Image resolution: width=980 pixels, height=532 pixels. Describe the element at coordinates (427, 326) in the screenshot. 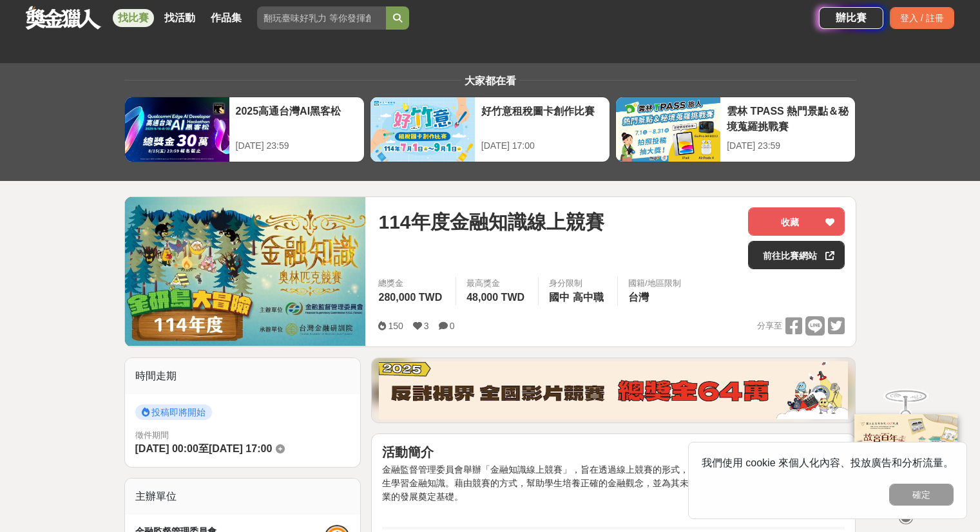

I see `span: 3` at that location.